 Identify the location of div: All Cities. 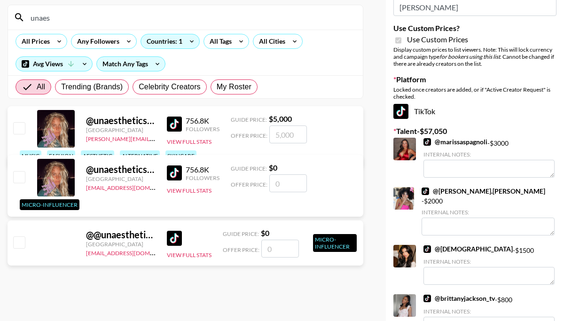
(270, 41).